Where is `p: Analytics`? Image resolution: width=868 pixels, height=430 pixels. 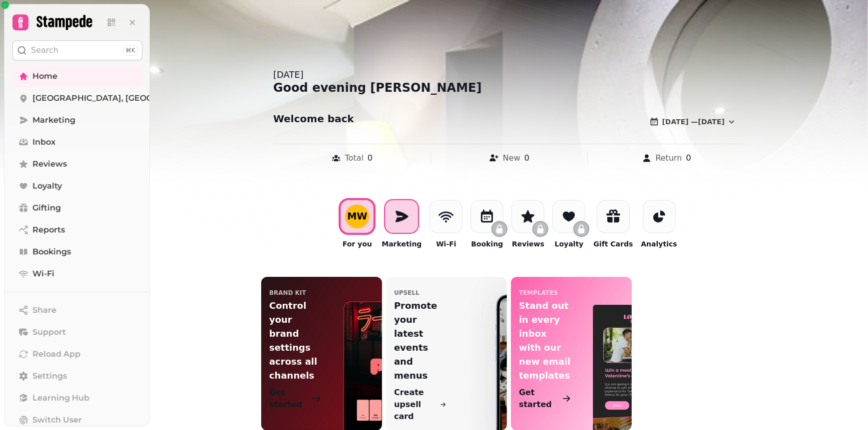
p: Analytics is located at coordinates (659, 244).